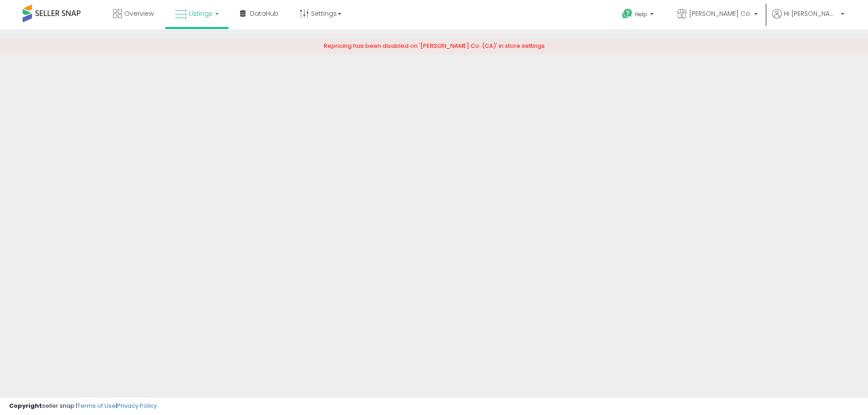  Describe the element at coordinates (639, 15) in the screenshot. I see `a: Help` at that location.